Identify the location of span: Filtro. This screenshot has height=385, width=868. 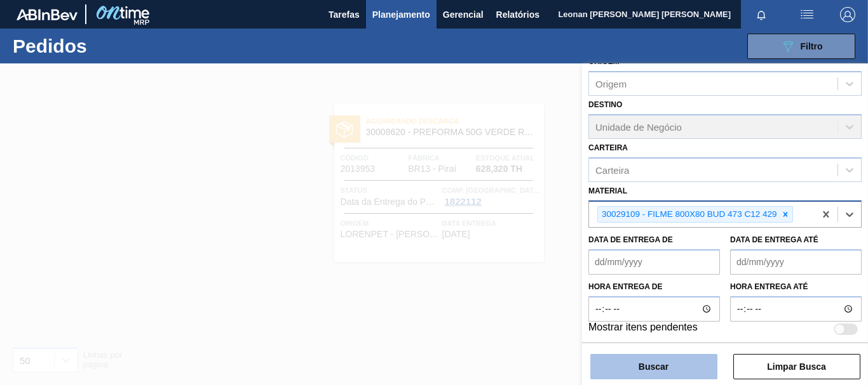
(812, 46).